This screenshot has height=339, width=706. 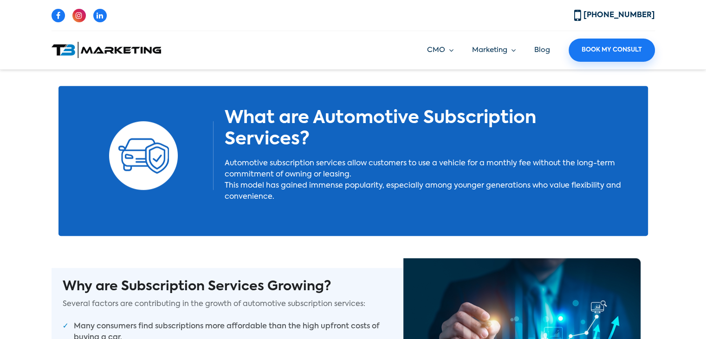 What do you see at coordinates (494, 50) in the screenshot?
I see `a: Marketing` at bounding box center [494, 50].